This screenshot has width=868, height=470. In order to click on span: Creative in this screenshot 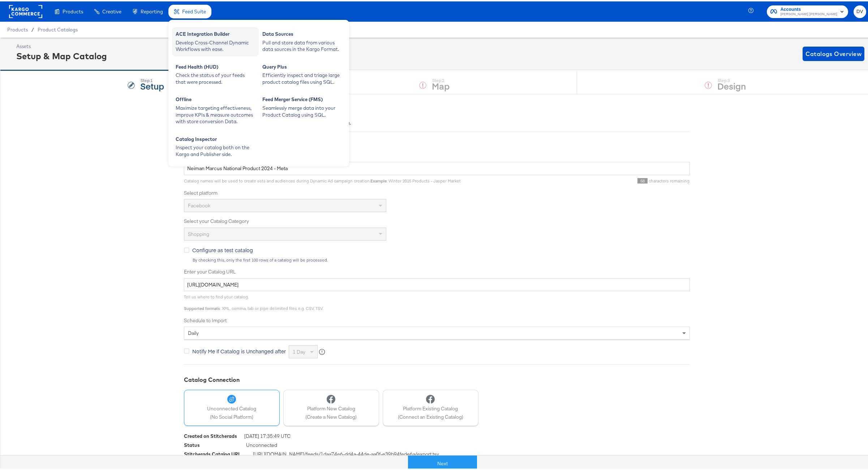, I will do `click(112, 10)`.